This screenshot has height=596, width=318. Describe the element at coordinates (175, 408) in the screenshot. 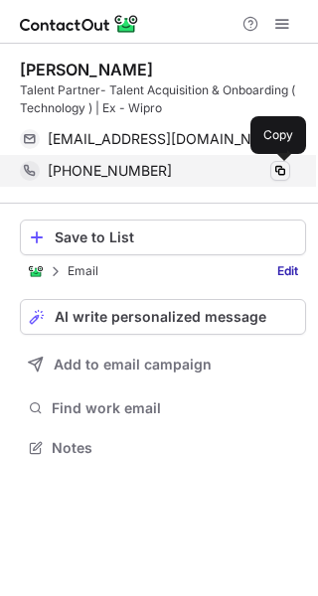

I see `span: Find work email` at that location.